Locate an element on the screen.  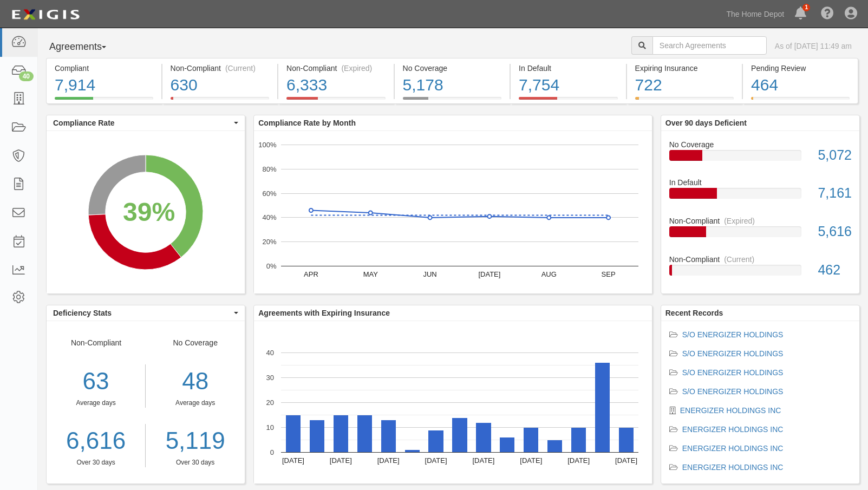
input: Search Agreements is located at coordinates (709, 45).